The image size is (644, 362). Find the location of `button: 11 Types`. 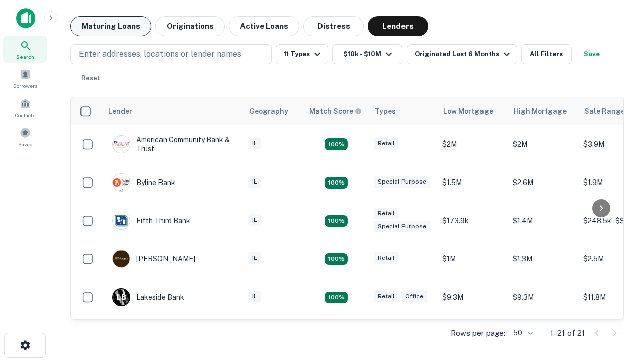

button: 11 Types is located at coordinates (302, 54).